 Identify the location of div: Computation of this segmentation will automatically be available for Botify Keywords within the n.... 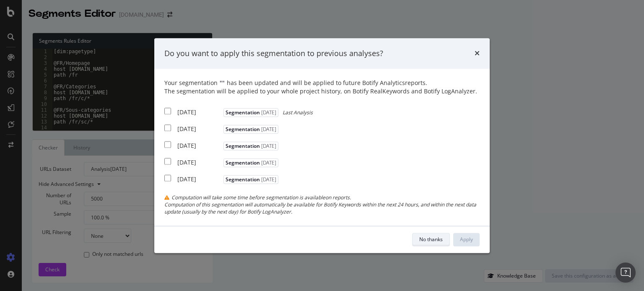
(322, 209).